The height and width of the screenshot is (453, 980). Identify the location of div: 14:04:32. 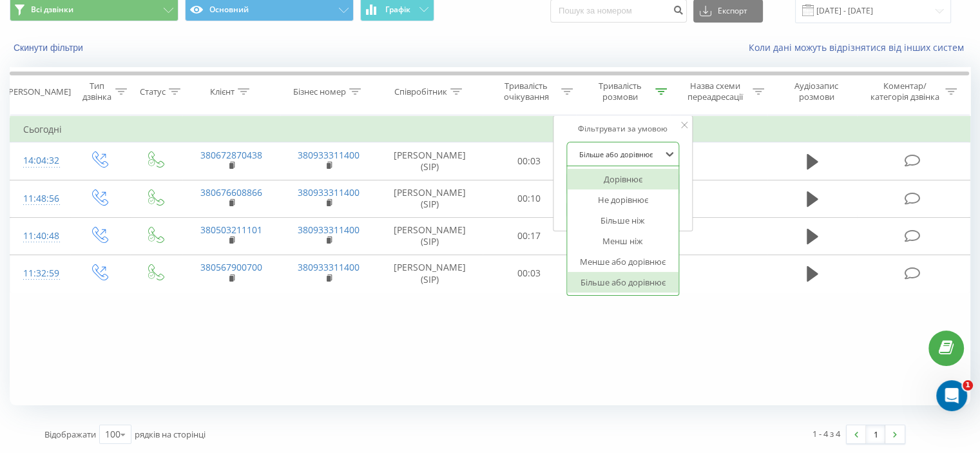
(40, 160).